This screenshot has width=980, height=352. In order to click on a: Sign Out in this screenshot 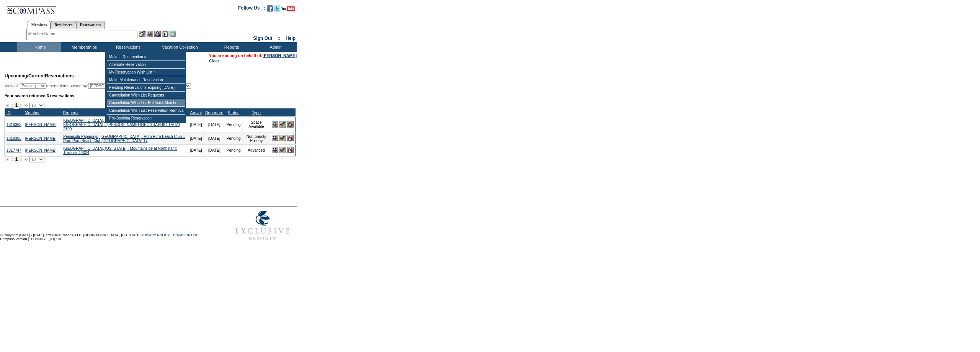, I will do `click(262, 38)`.